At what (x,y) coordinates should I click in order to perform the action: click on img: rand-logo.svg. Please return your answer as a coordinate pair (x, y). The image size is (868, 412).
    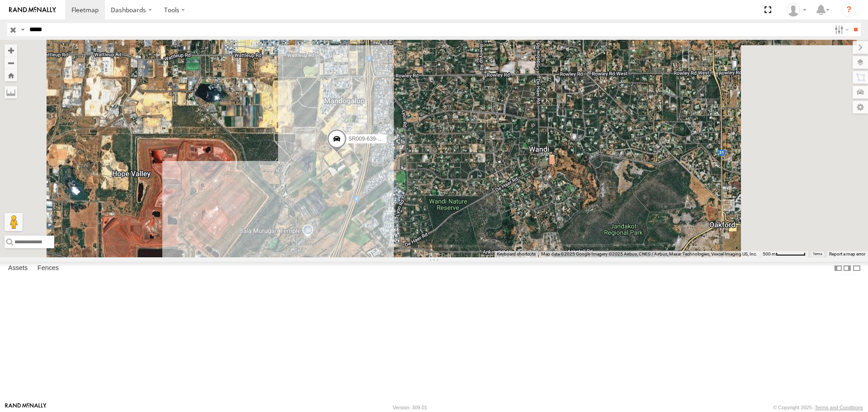
    Looking at the image, I should click on (33, 10).